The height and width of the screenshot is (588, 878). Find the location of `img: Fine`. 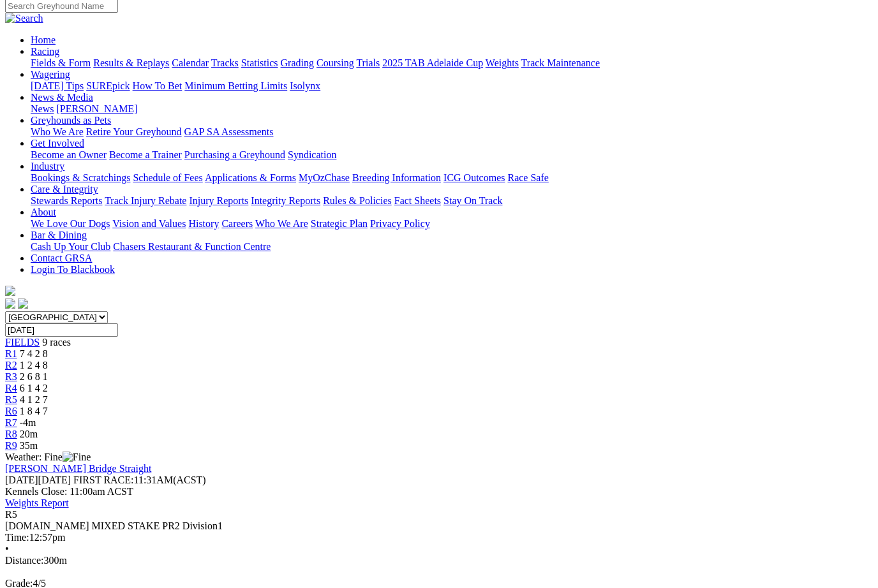

img: Fine is located at coordinates (77, 457).